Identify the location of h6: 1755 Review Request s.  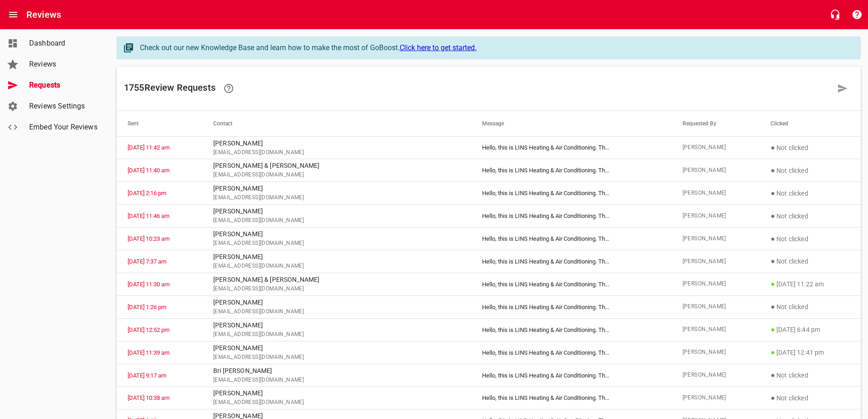
(477, 88).